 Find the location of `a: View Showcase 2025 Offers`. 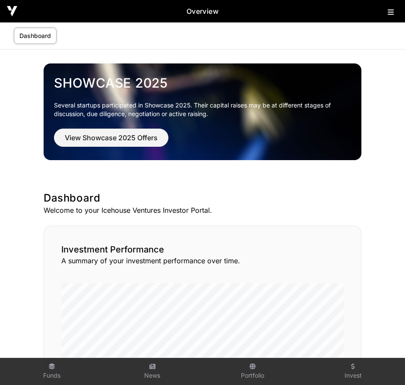

a: View Showcase 2025 Offers is located at coordinates (111, 142).